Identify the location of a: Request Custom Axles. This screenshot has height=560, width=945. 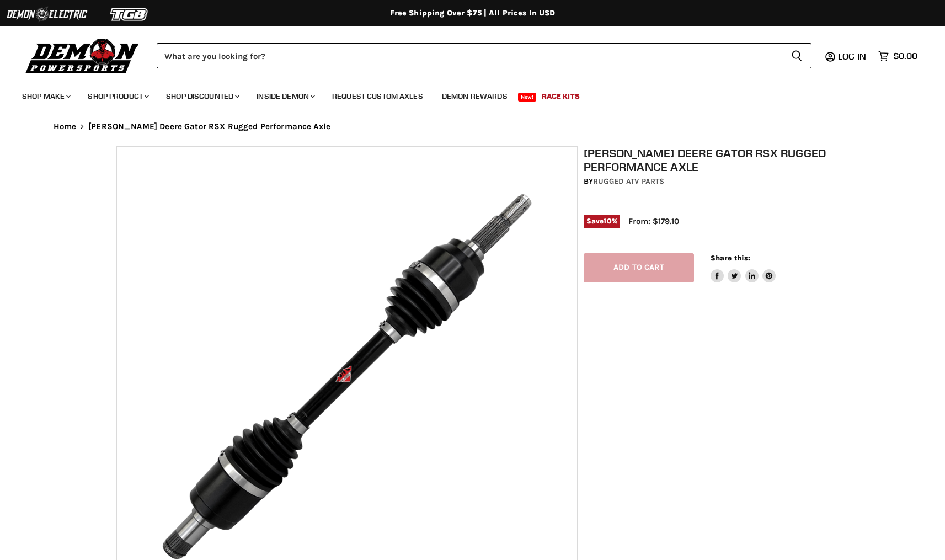
(377, 96).